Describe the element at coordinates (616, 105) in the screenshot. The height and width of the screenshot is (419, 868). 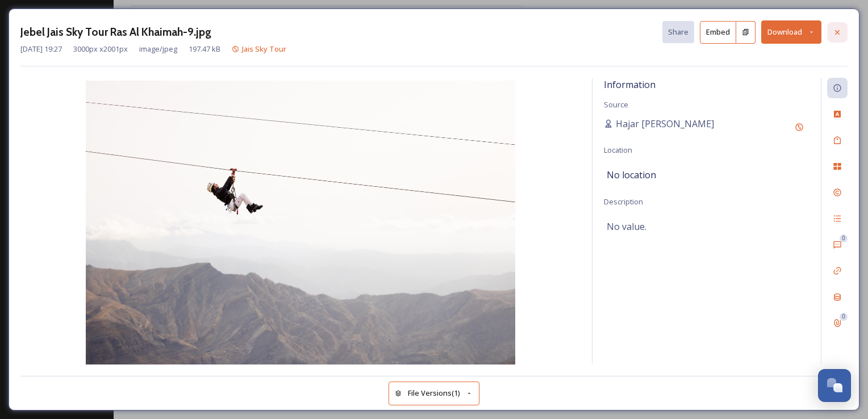
I see `span: Source` at that location.